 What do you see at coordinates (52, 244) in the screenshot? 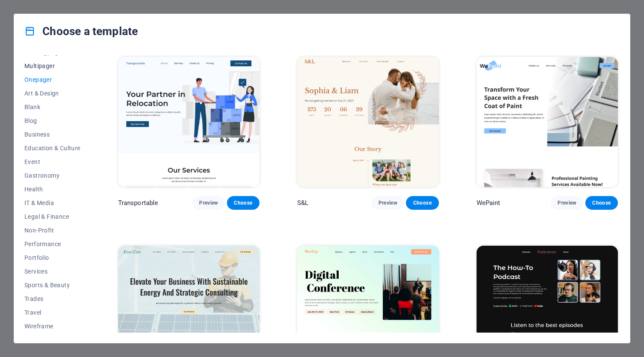
I see `button: Performance` at bounding box center [52, 244].